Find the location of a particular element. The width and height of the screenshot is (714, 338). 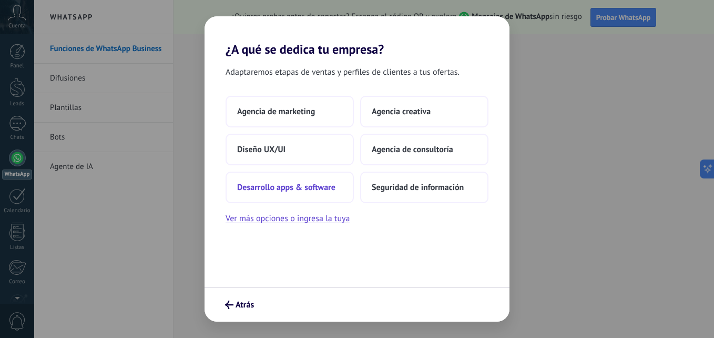

span: Diseño UX/UI is located at coordinates (261, 149).